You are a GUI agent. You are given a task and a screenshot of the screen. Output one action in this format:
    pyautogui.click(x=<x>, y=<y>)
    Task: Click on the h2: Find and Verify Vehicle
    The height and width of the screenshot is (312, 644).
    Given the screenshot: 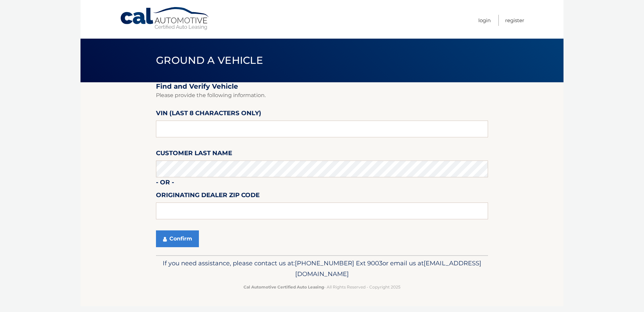 What is the action you would take?
    pyautogui.click(x=322, y=86)
    